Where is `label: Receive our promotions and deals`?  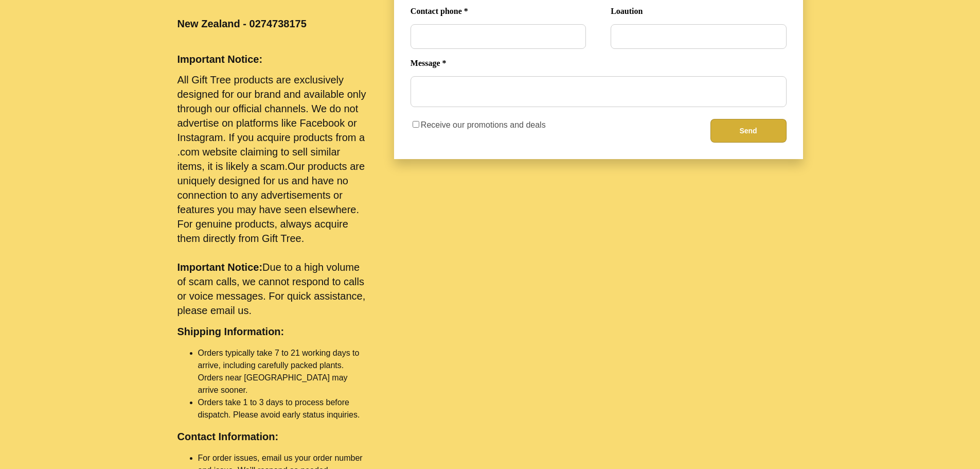
label: Receive our promotions and deals is located at coordinates (483, 125).